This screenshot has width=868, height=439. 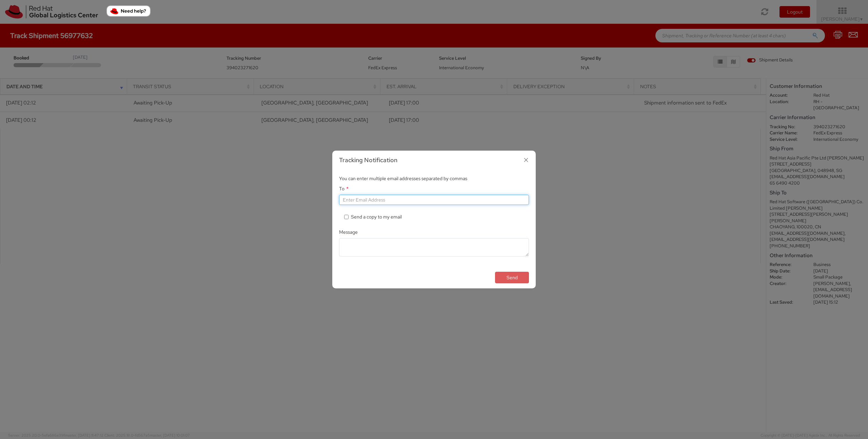 I want to click on span: To, so click(x=342, y=188).